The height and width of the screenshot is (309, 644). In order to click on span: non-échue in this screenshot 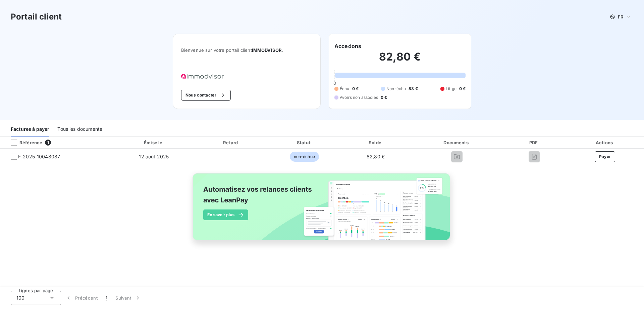, I will do `click(304, 156)`.